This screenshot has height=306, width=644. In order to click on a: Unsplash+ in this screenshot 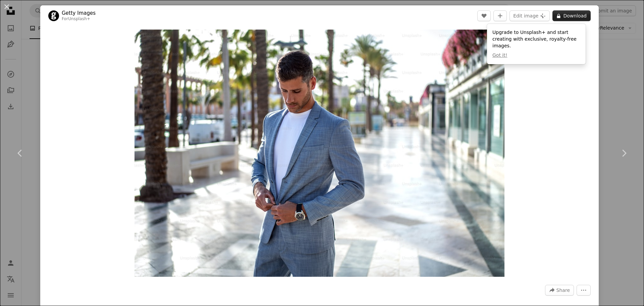, I will do `click(79, 19)`.